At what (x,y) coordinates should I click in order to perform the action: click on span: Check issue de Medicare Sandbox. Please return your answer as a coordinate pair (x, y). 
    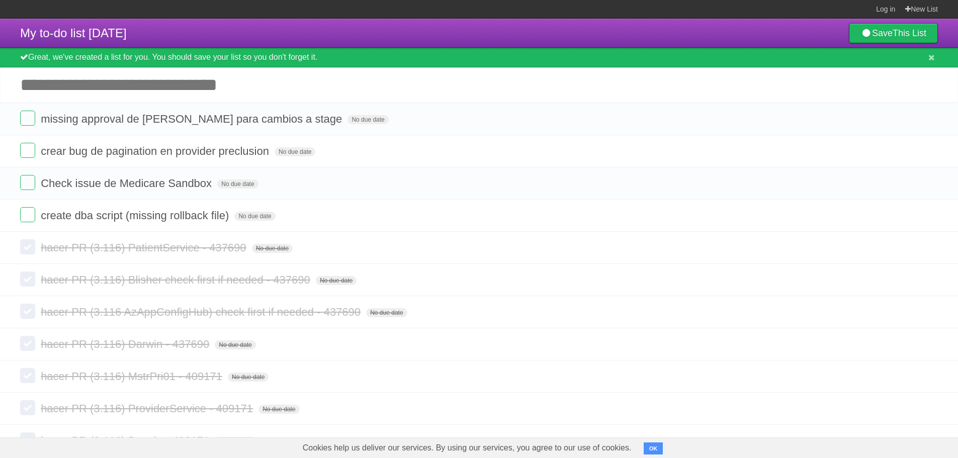
    Looking at the image, I should click on (127, 183).